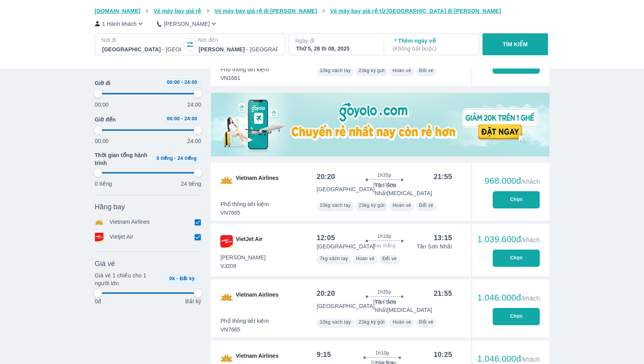 The width and height of the screenshot is (644, 364). Describe the element at coordinates (120, 23) in the screenshot. I see `button: 1 Hành khách` at that location.